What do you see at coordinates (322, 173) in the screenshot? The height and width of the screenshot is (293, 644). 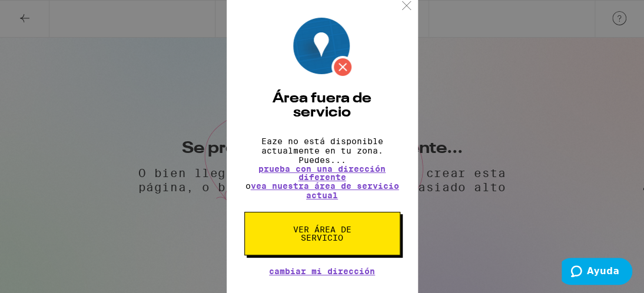 I see `button: prueba con una dirección diferente` at bounding box center [322, 173].